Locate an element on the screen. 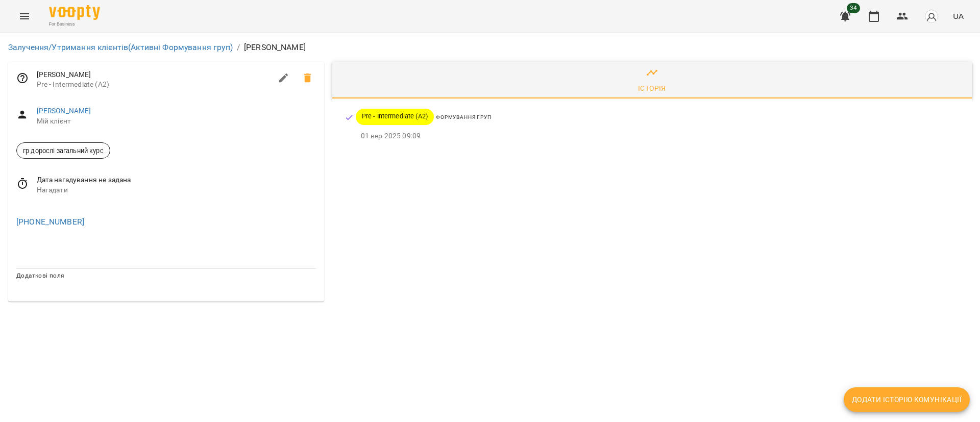 This screenshot has height=422, width=980. svg: Відповідальний співробітник не заданий is located at coordinates (23, 78).